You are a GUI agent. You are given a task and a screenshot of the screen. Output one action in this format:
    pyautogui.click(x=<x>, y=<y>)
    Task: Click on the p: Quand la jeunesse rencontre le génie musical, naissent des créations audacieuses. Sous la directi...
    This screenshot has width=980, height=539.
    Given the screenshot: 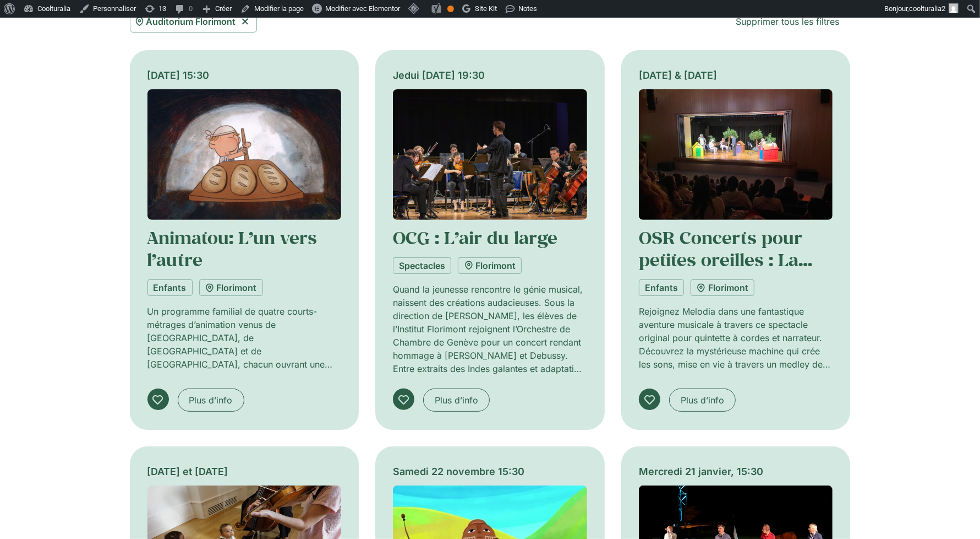 What is the action you would take?
    pyautogui.click(x=490, y=329)
    